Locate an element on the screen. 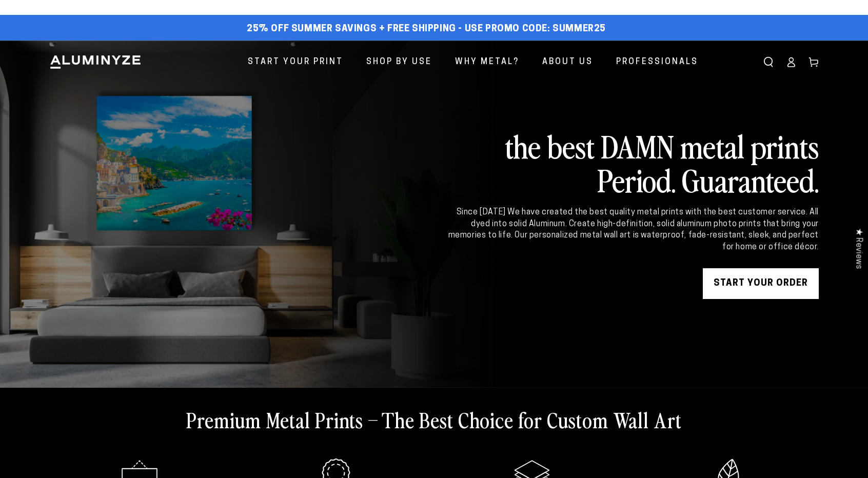  a: Start Your Print is located at coordinates (295, 62).